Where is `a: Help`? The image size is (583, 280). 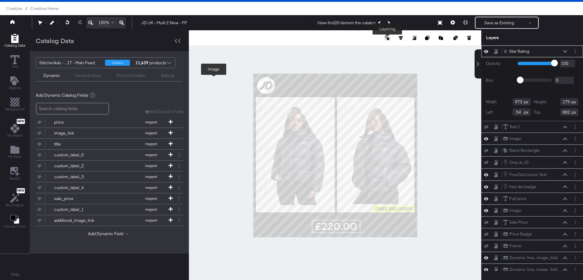 a: Help is located at coordinates (15, 275).